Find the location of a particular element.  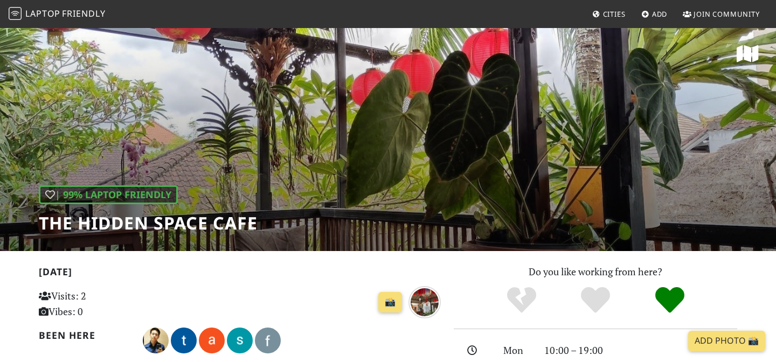

span: fabianus suryanto is located at coordinates (268, 340).